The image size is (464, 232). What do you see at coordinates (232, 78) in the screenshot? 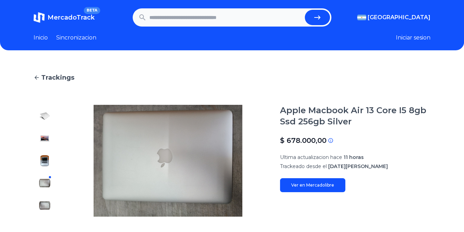
I see `a: Trackings` at bounding box center [232, 78].